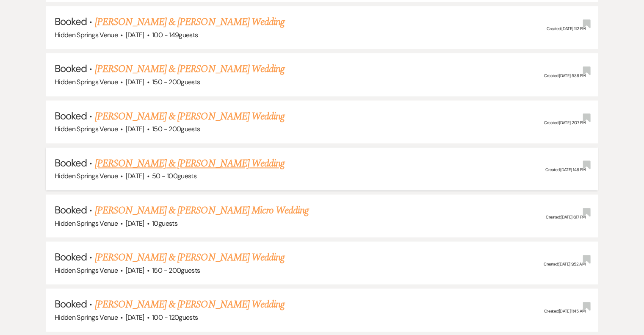 This screenshot has height=335, width=644. Describe the element at coordinates (165, 223) in the screenshot. I see `span: 10 guests` at that location.